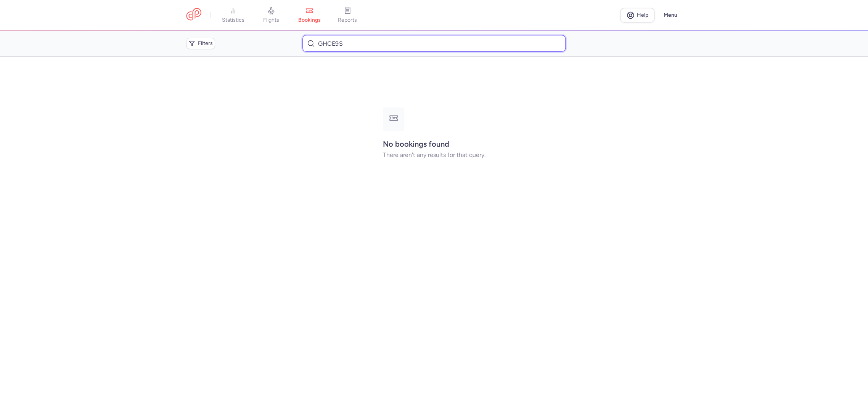 The width and height of the screenshot is (868, 416). I want to click on input: Search bookings (PNR, name...), so click(434, 43).